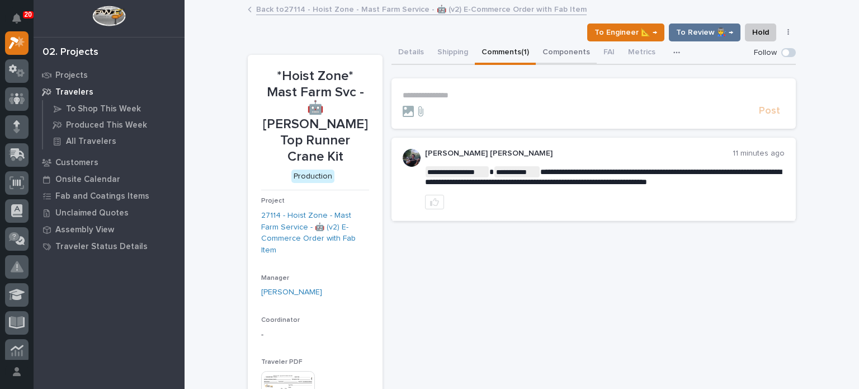 The height and width of the screenshot is (389, 859). What do you see at coordinates (109, 179) in the screenshot?
I see `a: Onsite Calendar` at bounding box center [109, 179].